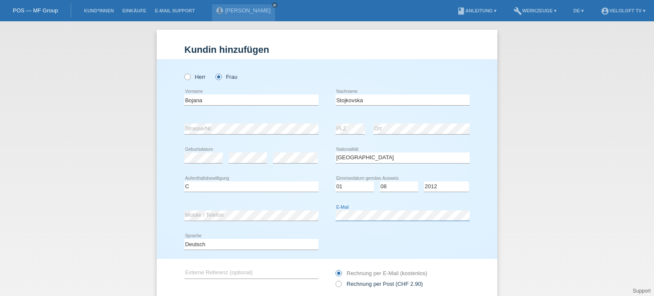 The width and height of the screenshot is (654, 296). What do you see at coordinates (535, 11) in the screenshot?
I see `a: buildWerkzeuge ▾` at bounding box center [535, 11].